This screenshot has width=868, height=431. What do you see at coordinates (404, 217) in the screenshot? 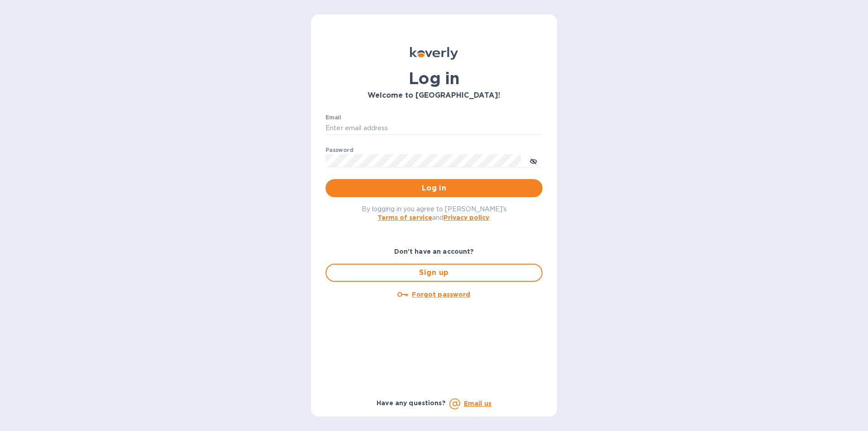
I see `b: Terms of service` at bounding box center [404, 217].